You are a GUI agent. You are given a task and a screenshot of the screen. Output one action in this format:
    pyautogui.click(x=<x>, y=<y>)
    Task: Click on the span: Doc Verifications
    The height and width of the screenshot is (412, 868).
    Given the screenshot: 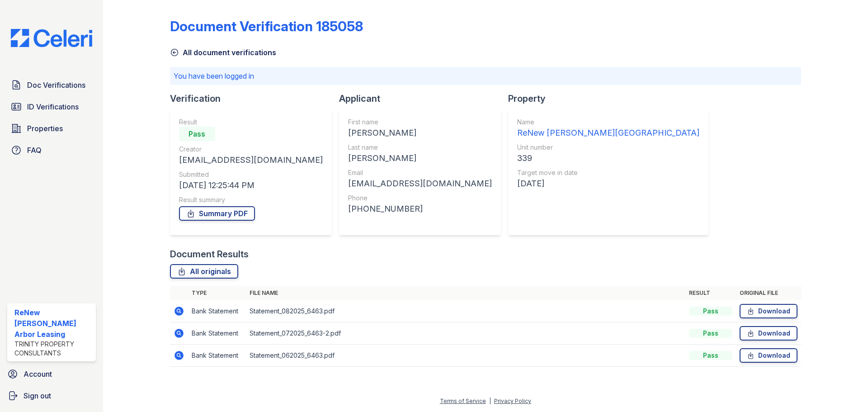 What is the action you would take?
    pyautogui.click(x=56, y=85)
    